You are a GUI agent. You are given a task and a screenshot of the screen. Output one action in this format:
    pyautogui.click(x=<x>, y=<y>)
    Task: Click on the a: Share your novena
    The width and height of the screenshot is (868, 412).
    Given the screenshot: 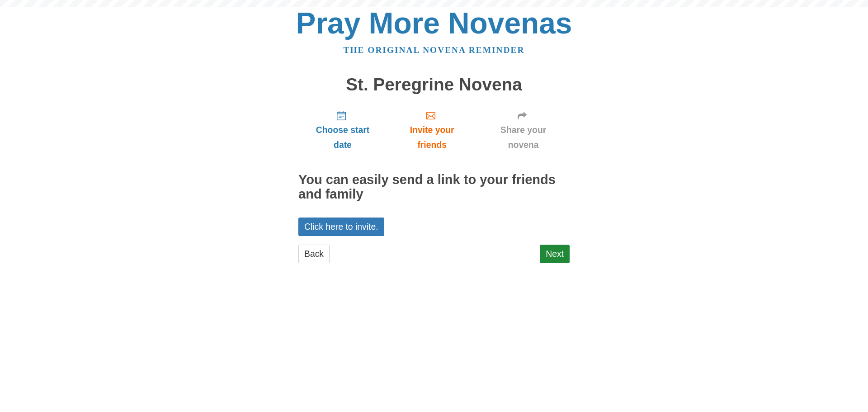 What is the action you would take?
    pyautogui.click(x=523, y=130)
    